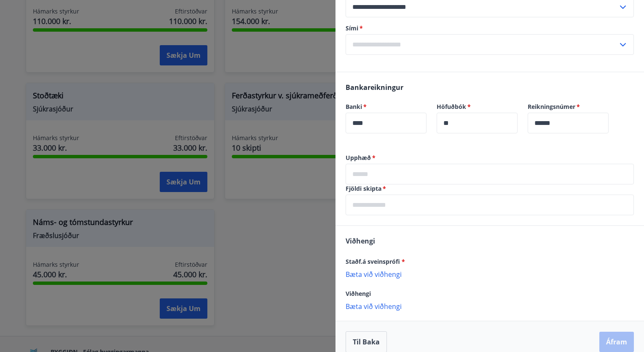  What do you see at coordinates (490, 28) in the screenshot?
I see `label: Sími` at bounding box center [490, 28].